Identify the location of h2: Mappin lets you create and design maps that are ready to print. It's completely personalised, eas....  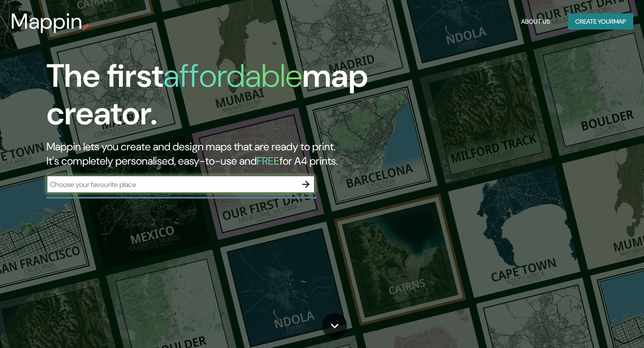
(208, 154).